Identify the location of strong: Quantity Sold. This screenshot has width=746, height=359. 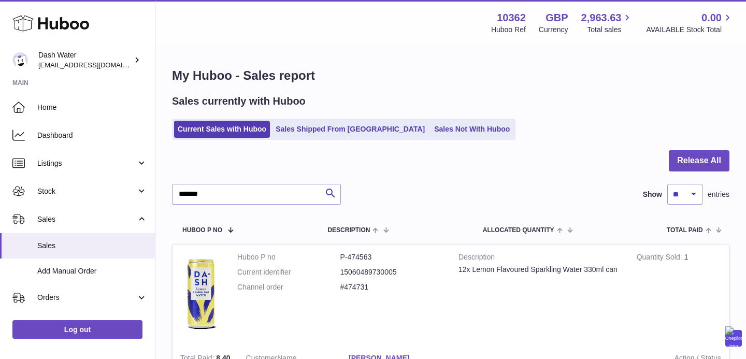
(661, 258).